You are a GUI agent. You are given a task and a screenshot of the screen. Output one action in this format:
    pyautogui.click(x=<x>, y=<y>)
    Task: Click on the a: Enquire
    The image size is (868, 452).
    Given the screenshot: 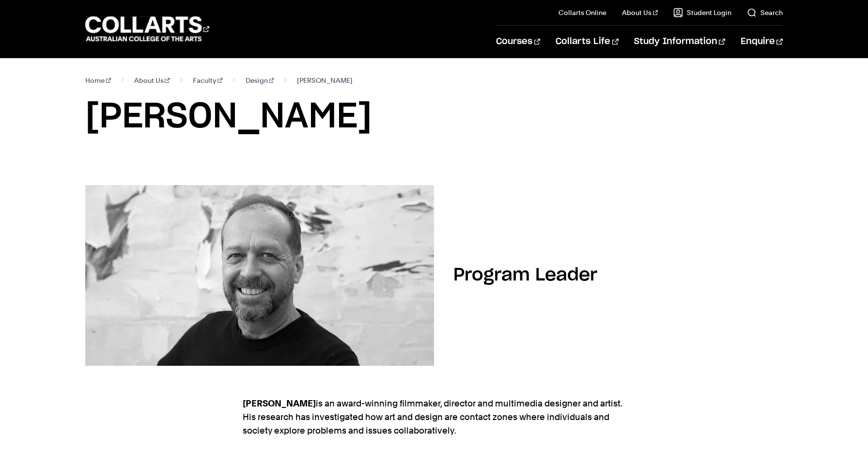 What is the action you would take?
    pyautogui.click(x=762, y=41)
    